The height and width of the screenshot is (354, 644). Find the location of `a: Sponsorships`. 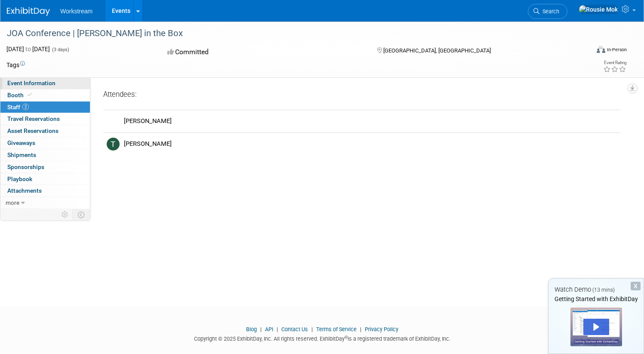

a: Sponsorships is located at coordinates (45, 167).